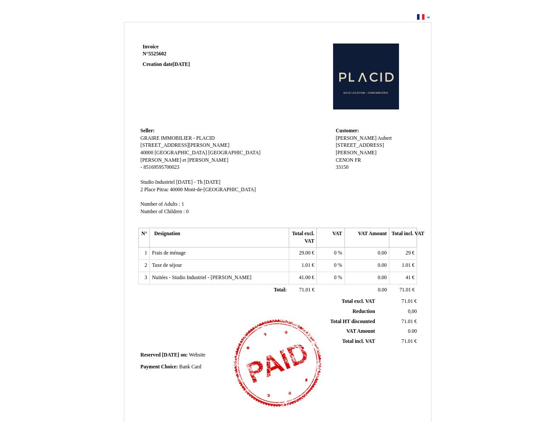 The image size is (555, 422). Describe the element at coordinates (151, 355) in the screenshot. I see `span: Reserved` at that location.